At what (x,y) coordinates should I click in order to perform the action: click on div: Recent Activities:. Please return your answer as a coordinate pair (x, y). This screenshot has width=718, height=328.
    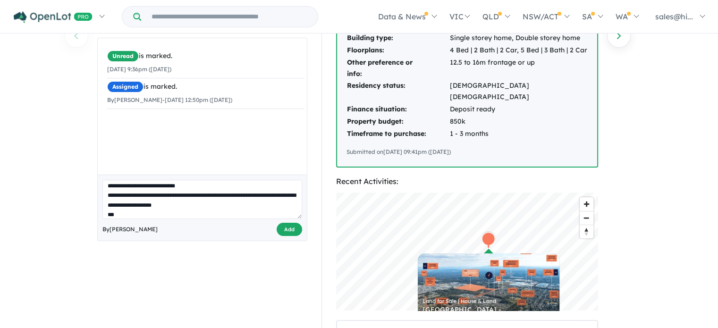
    Looking at the image, I should click on (467, 181).